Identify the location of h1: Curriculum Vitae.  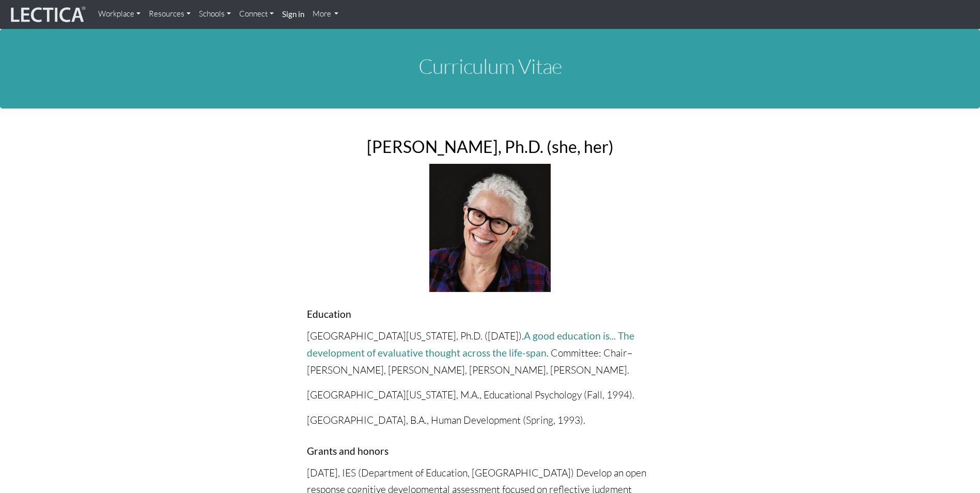
(491, 66).